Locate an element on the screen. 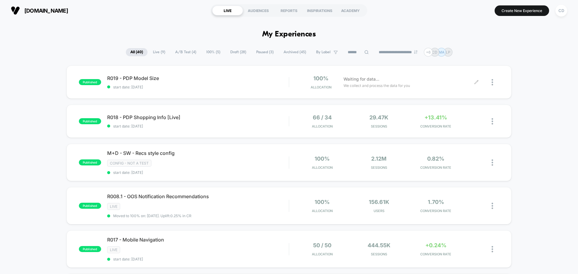 This screenshot has width=578, height=274. span: 2.12M is located at coordinates (379, 159).